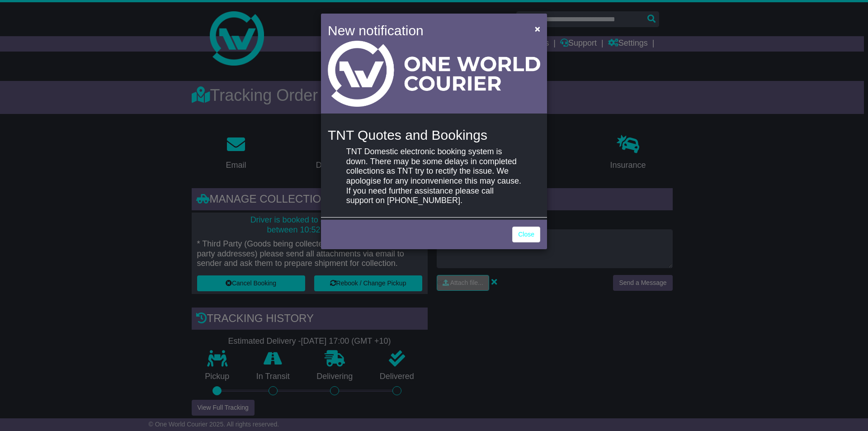  What do you see at coordinates (537, 29) in the screenshot?
I see `button: Close` at bounding box center [537, 29].